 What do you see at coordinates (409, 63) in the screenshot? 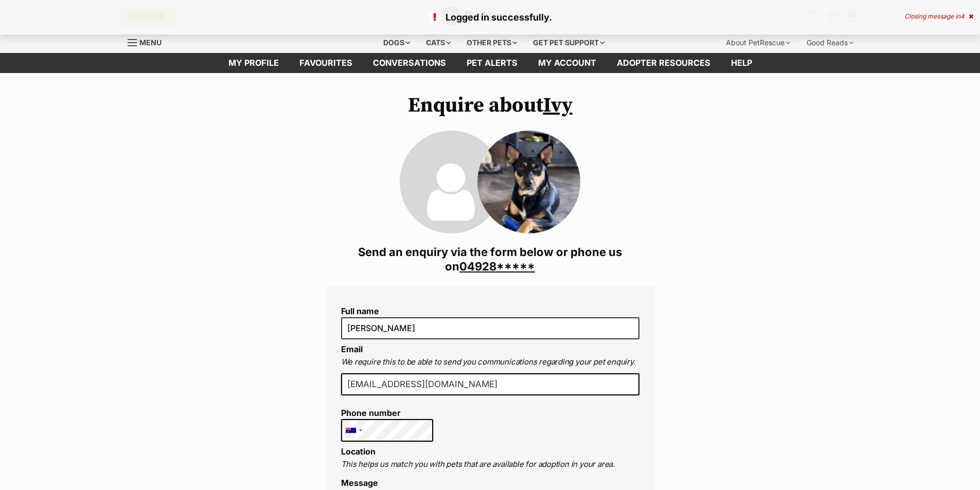
I see `a: conversations` at bounding box center [409, 63].